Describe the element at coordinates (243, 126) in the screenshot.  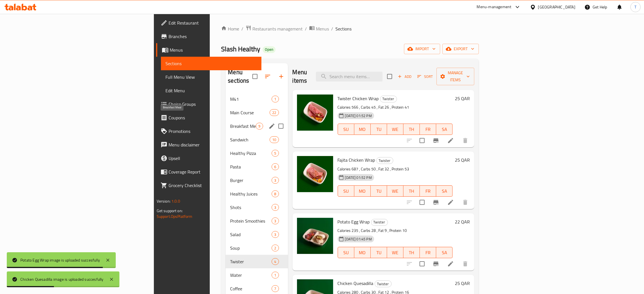
I see `span: Breakfast Meal` at that location.